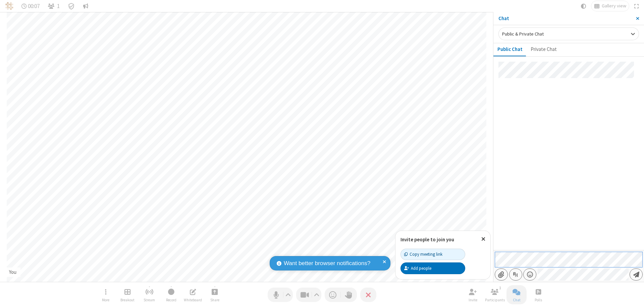 The width and height of the screenshot is (644, 307). I want to click on span: Stream, so click(149, 300).